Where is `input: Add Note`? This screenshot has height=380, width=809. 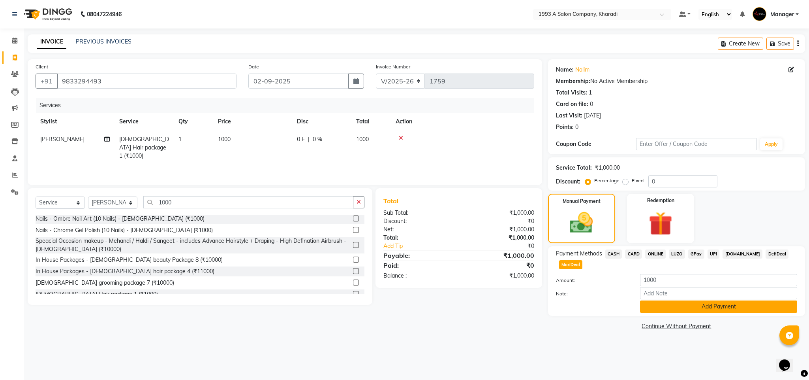
input: Add Note is located at coordinates (719, 293).